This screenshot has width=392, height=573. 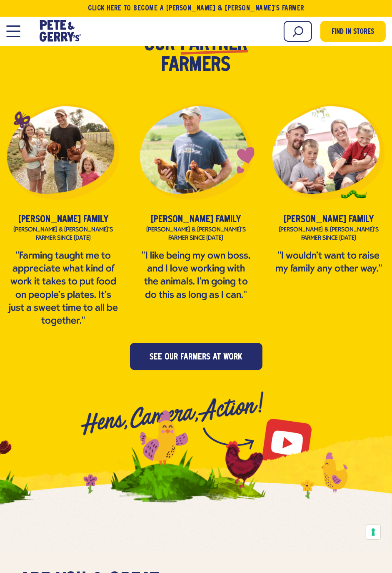 I want to click on p: "Farming taught me to appreciate what kind of work it takes to put food on people's plates. It's ..., so click(x=63, y=288).